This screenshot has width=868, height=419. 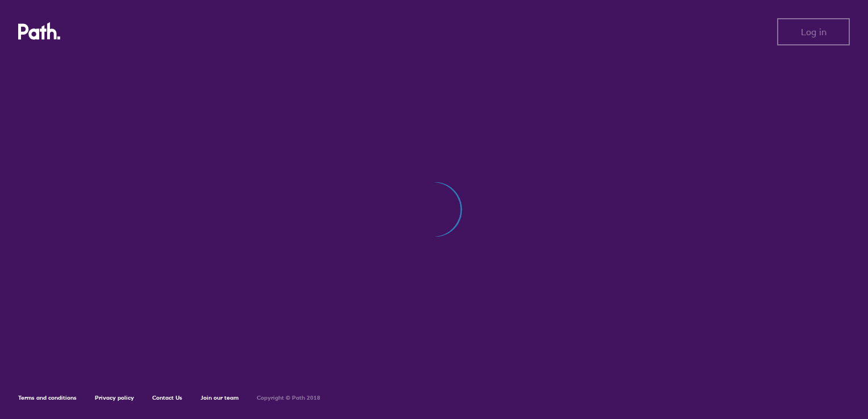 What do you see at coordinates (219, 398) in the screenshot?
I see `a: Join our team` at bounding box center [219, 398].